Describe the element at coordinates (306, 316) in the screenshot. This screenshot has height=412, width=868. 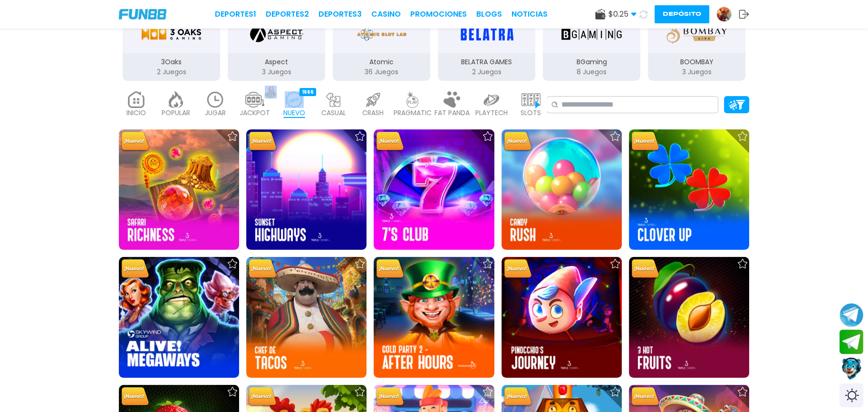
I see `img: Chef de Tacos` at that location.